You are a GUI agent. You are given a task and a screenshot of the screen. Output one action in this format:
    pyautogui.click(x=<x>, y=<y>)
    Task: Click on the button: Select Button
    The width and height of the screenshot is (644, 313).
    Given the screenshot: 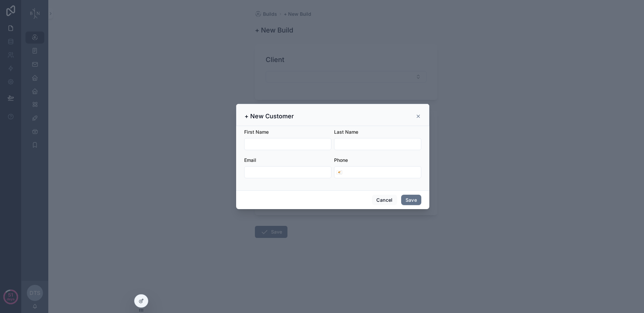 What is the action you would take?
    pyautogui.click(x=339, y=172)
    